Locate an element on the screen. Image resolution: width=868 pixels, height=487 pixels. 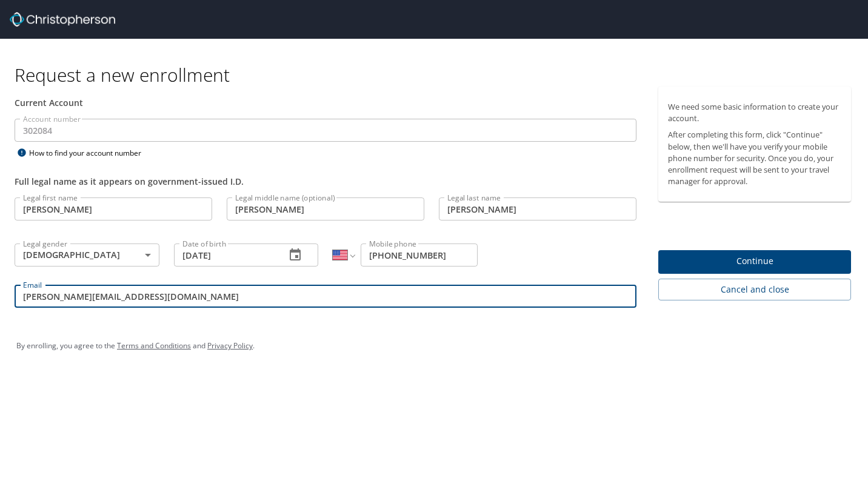
button: Continue is located at coordinates (754, 261).